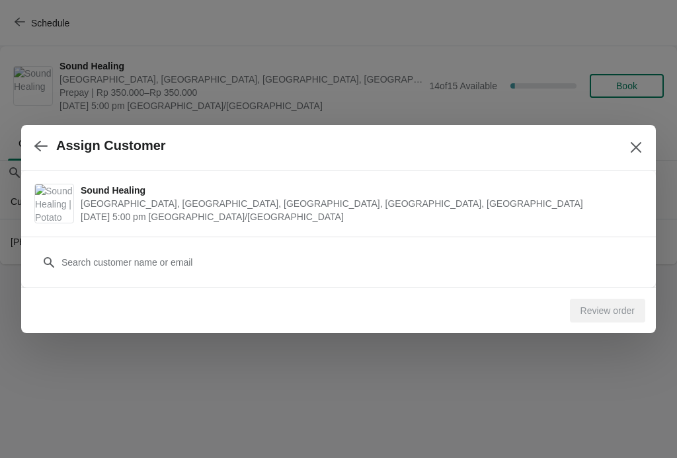 The image size is (677, 458). Describe the element at coordinates (636, 147) in the screenshot. I see `button: Close` at that location.